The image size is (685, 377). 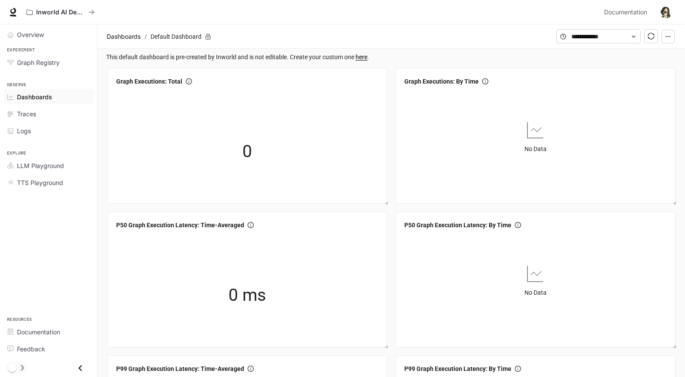 I want to click on span: sync, so click(x=651, y=36).